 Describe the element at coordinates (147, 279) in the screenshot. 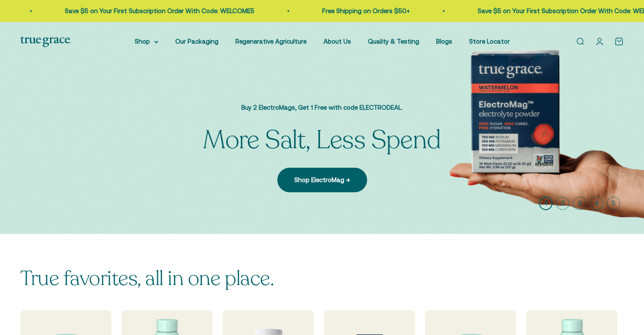

I see `split-lines: True favorites, all in one place.` at that location.